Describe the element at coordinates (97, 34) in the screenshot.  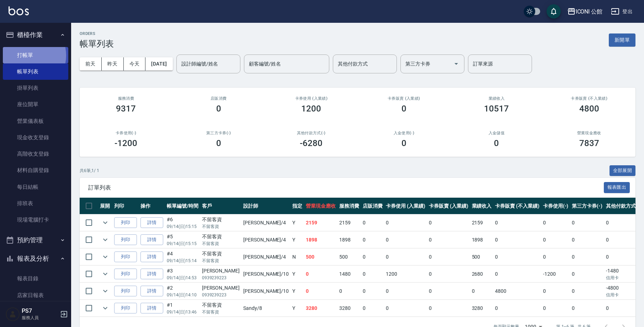
I see `h2: ORDERS` at that location.